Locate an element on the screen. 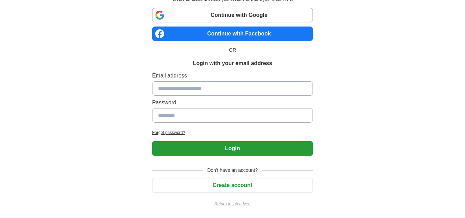 Image resolution: width=465 pixels, height=218 pixels. span: OR is located at coordinates (232, 50).